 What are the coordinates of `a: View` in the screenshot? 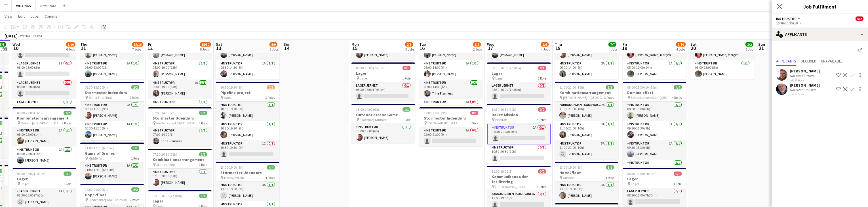 It's located at (8, 17).